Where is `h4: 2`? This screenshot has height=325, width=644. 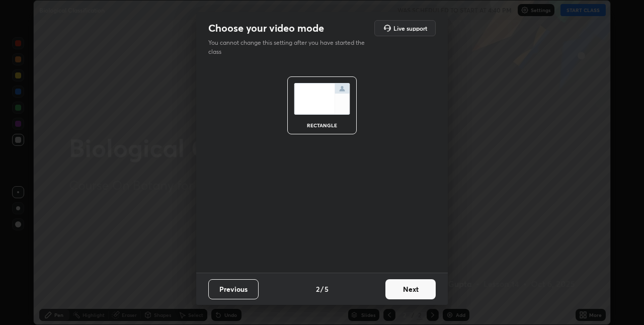
h4: 2 is located at coordinates (317, 289).